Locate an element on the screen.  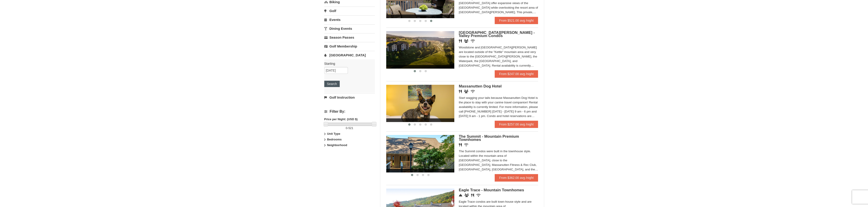
a: Golf is located at coordinates (350, 11).